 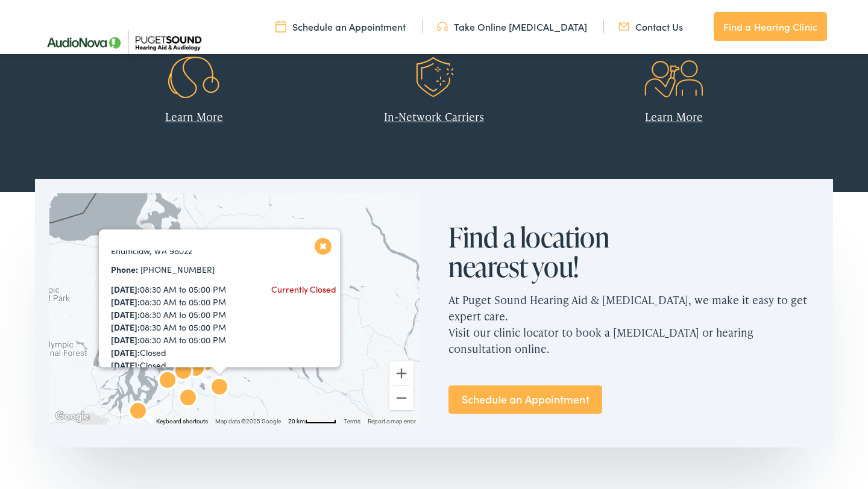 I want to click on img: Google, so click(x=73, y=416).